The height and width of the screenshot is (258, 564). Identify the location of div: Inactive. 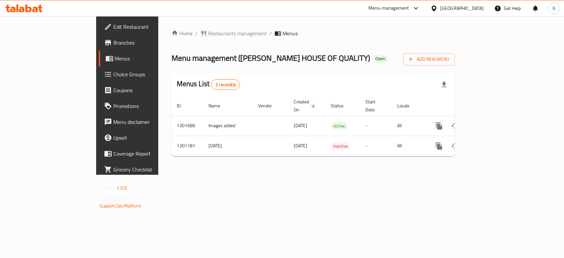
(340, 146).